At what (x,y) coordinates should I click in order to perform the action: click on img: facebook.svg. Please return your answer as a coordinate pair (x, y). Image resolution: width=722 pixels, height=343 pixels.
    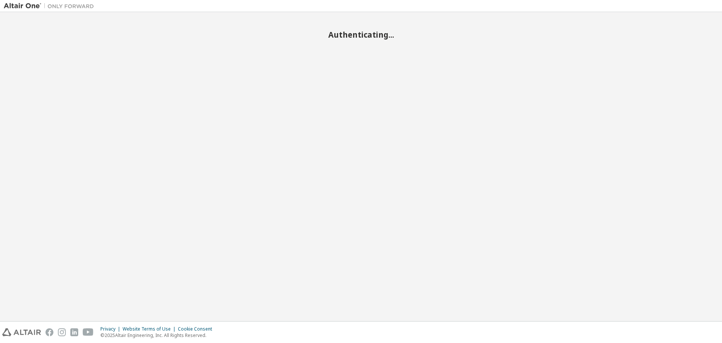
    Looking at the image, I should click on (49, 332).